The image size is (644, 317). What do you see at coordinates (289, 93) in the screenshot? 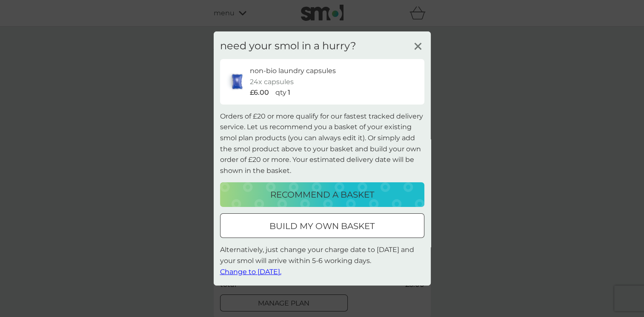
I see `p: 1` at bounding box center [289, 93].